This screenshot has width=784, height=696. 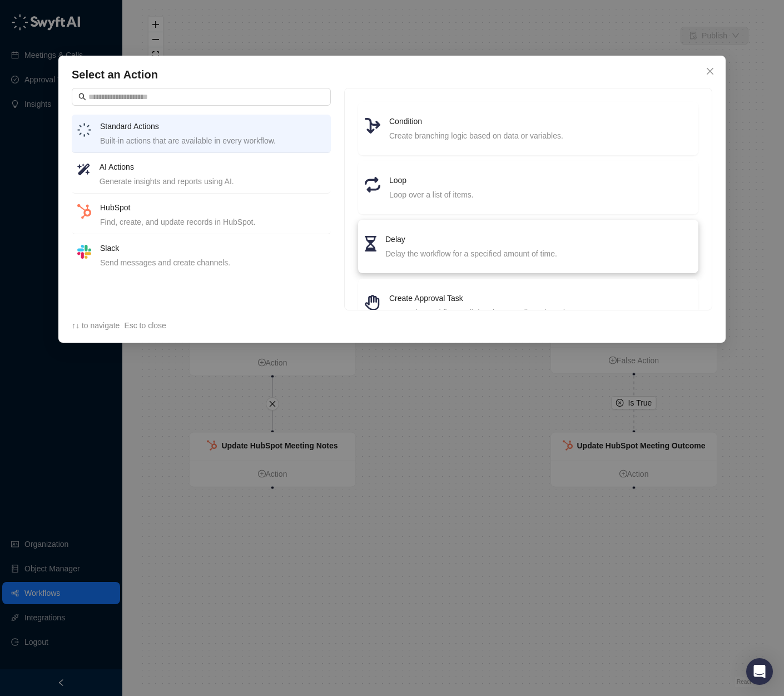 What do you see at coordinates (540, 195) in the screenshot?
I see `div: Loop over a list of items.` at bounding box center [540, 195].